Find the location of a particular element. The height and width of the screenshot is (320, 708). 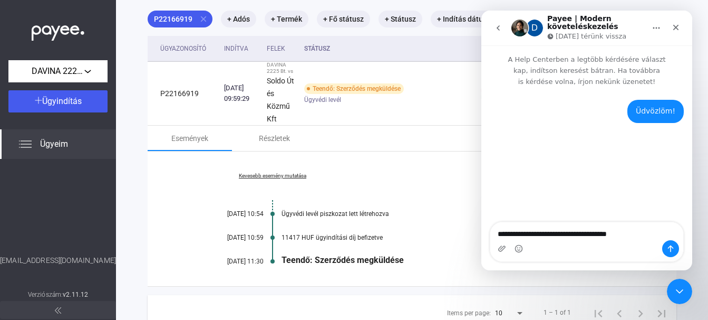

img: list.svg is located at coordinates (25, 144).